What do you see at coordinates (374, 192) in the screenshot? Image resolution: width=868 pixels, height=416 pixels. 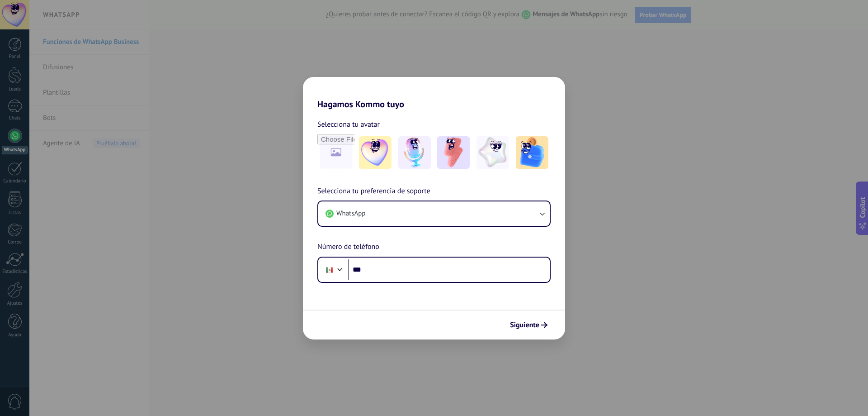 I see `span: Selecciona tu preferencia de soporte` at bounding box center [374, 192].